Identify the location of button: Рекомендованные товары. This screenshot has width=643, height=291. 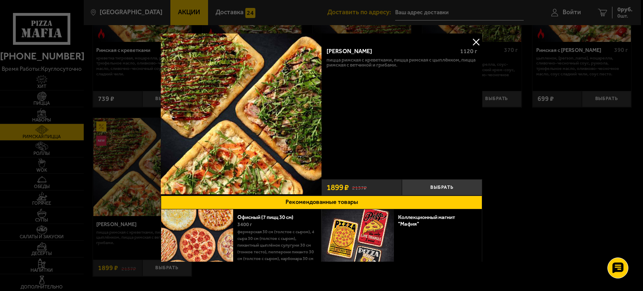
(322, 202).